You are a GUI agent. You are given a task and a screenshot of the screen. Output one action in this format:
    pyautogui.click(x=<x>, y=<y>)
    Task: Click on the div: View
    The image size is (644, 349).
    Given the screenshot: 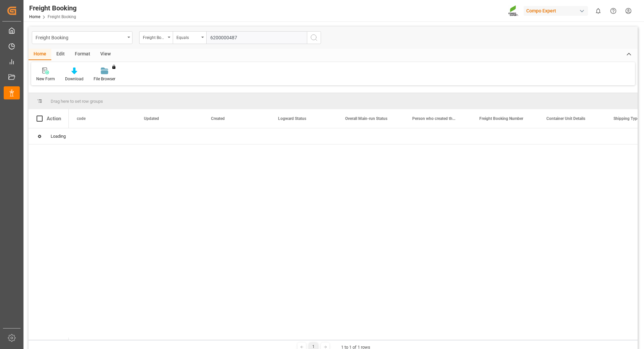 What is the action you would take?
    pyautogui.click(x=105, y=54)
    